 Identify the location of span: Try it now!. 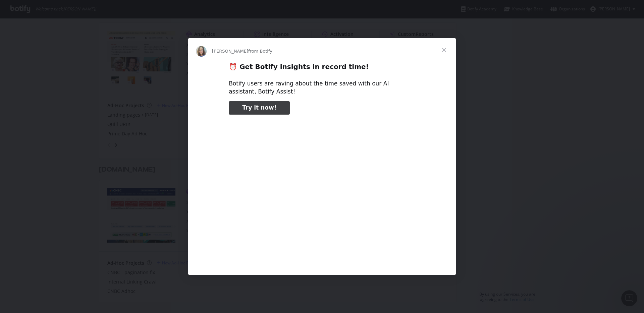
(259, 107).